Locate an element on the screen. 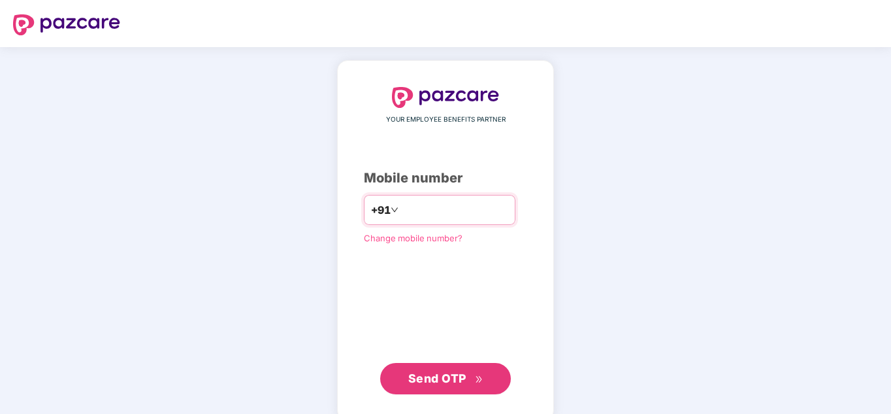 The image size is (891, 414). span: Send OTP is located at coordinates (437, 378).